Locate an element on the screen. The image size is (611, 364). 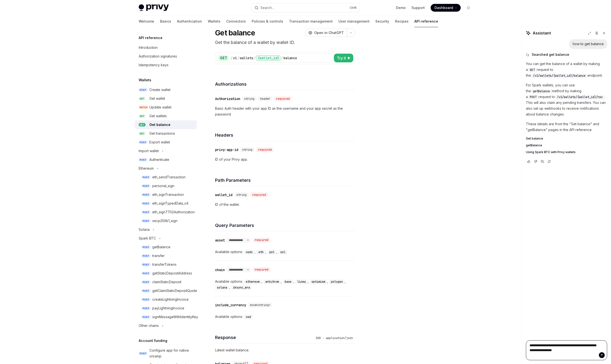
div: getClaimStaticDepositQuote is located at coordinates (174, 290).